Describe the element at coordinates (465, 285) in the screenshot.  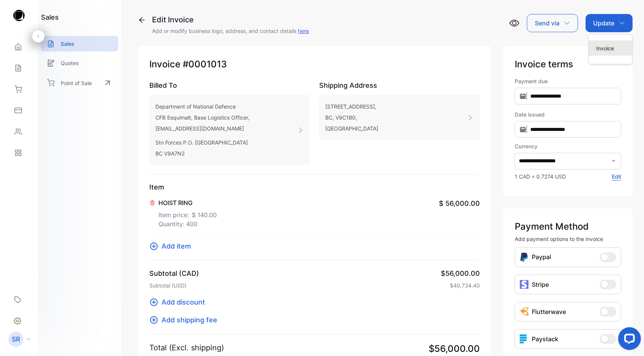
I see `span: $40,734.40` at that location.